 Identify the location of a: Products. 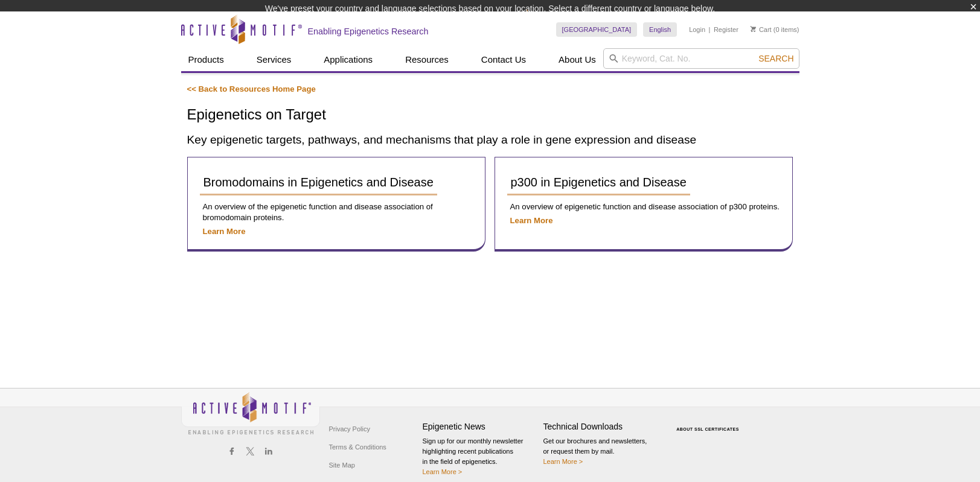
(206, 60).